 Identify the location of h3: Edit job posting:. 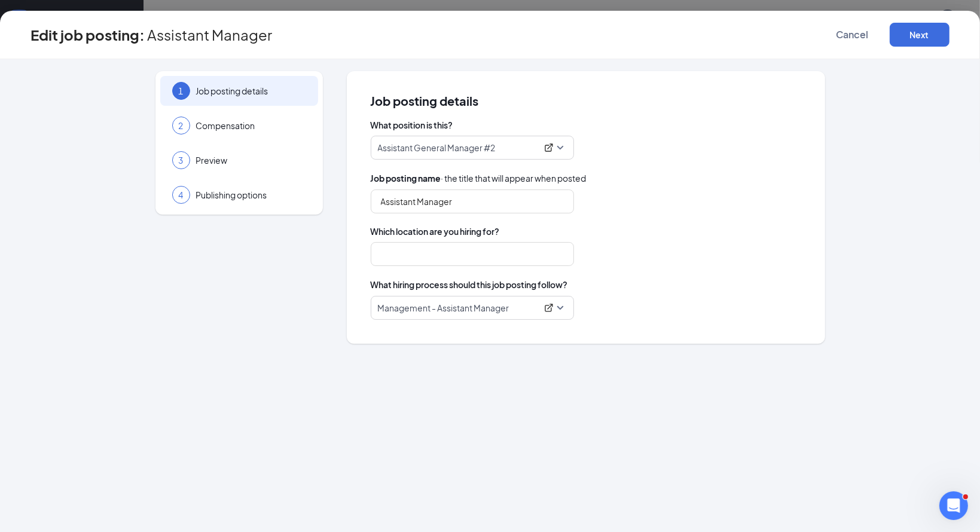
(88, 35).